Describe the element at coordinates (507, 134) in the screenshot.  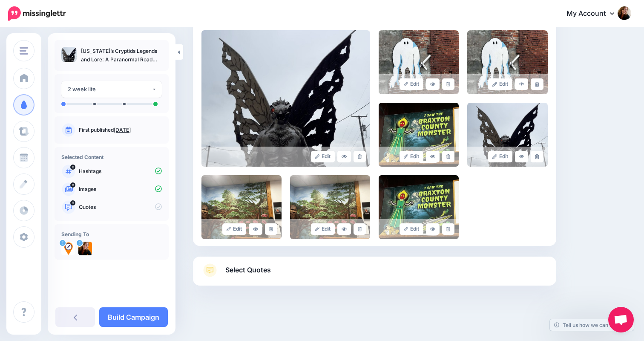
I see `img: 0067fdb85cadd3f73d6a6f198c970510_large.jpg` at that location.